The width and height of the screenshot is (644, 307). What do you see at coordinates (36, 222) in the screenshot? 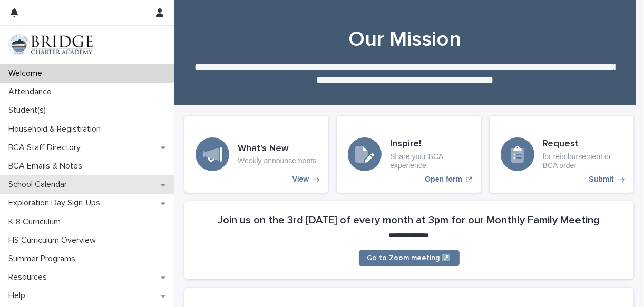
I see `p: K-8 Curriculum` at bounding box center [36, 222].